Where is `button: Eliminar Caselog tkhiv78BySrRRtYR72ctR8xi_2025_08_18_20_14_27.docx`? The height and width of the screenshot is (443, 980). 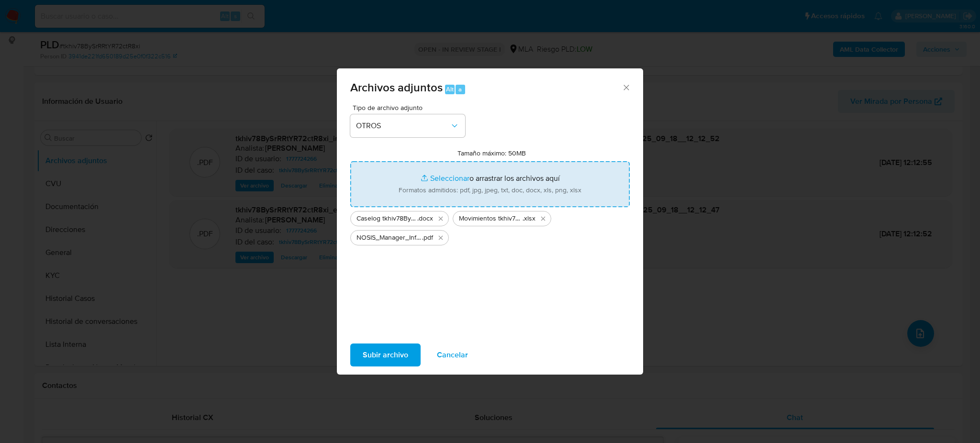
button: Eliminar Caselog tkhiv78BySrRRtYR72ctR8xi_2025_08_18_20_14_27.docx is located at coordinates (441, 219).